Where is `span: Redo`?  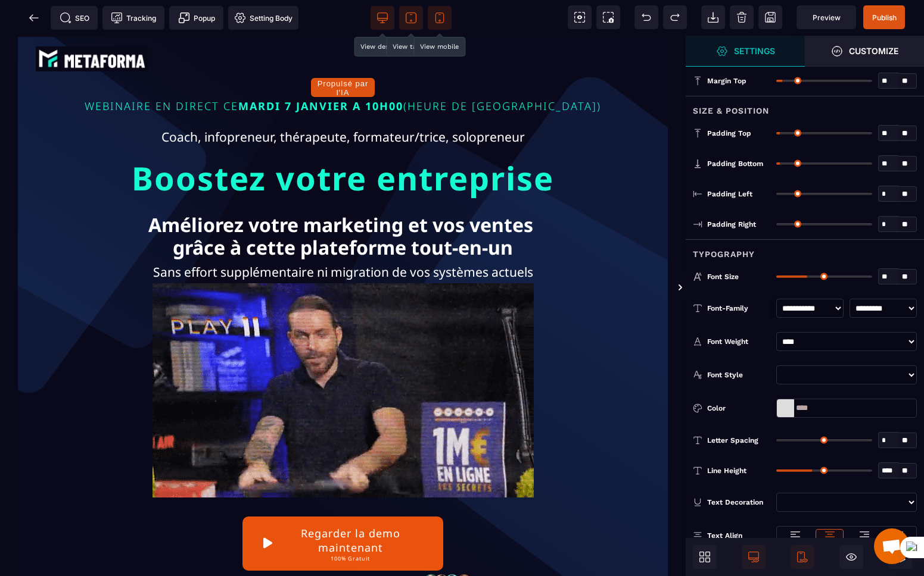
span: Redo is located at coordinates (675, 18).